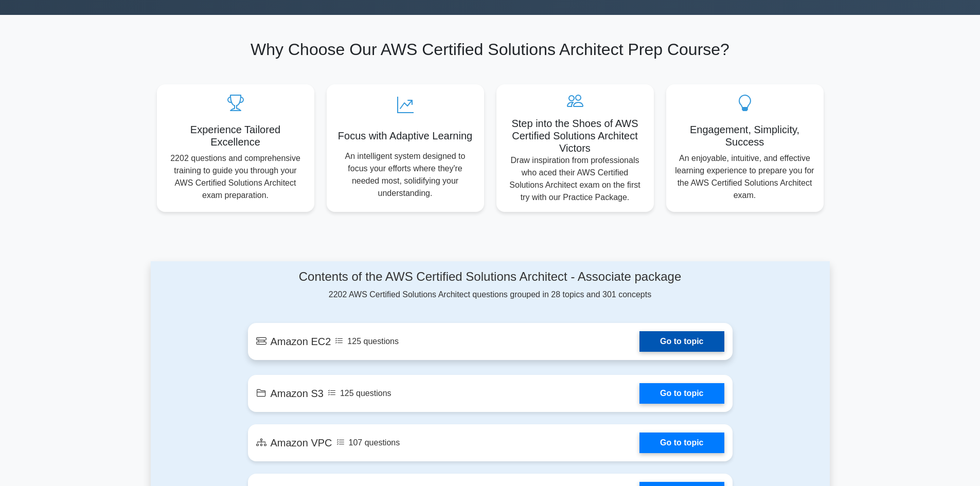 The width and height of the screenshot is (980, 486). I want to click on h5: Engagement, Simplicity, Success, so click(744, 136).